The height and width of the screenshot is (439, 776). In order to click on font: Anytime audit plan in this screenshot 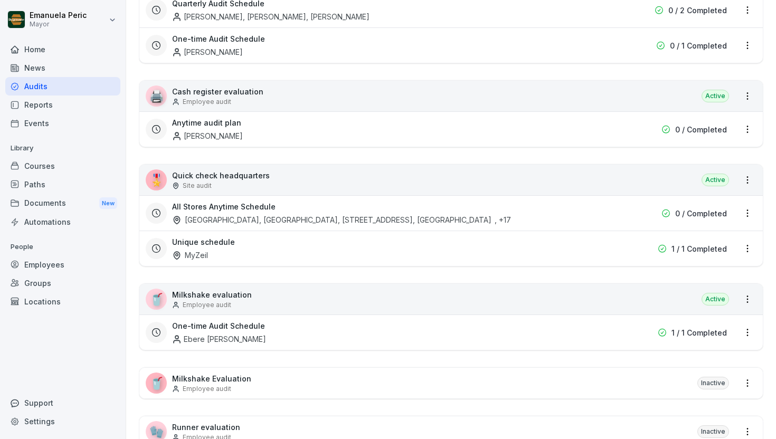, I will do `click(206, 122)`.